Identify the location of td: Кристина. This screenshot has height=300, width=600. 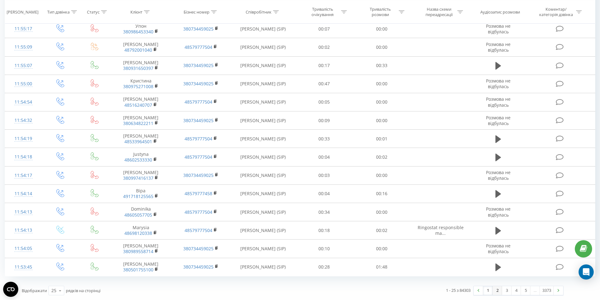
(141, 84).